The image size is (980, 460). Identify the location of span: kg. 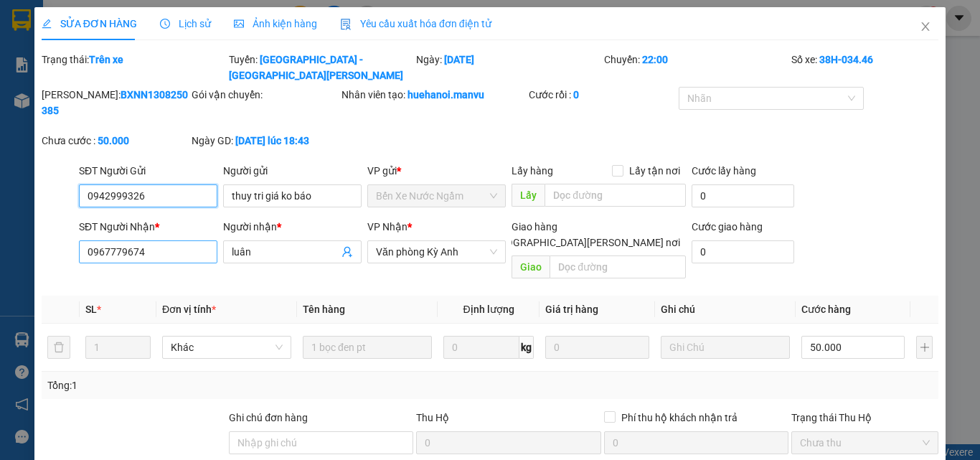
(527, 347).